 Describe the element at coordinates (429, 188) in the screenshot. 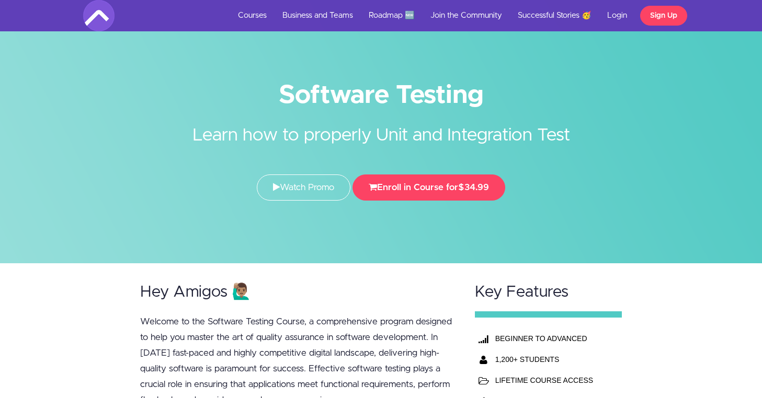

I see `button: Enroll in Course for$34.99` at that location.